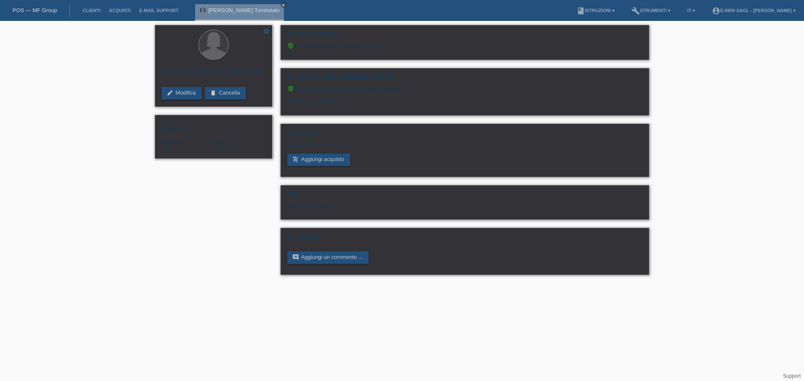 The width and height of the screenshot is (804, 381). I want to click on a: close, so click(283, 5).